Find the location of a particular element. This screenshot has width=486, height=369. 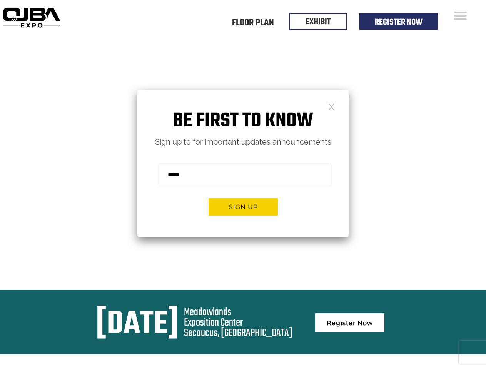

button: Sign up is located at coordinates (243, 207).